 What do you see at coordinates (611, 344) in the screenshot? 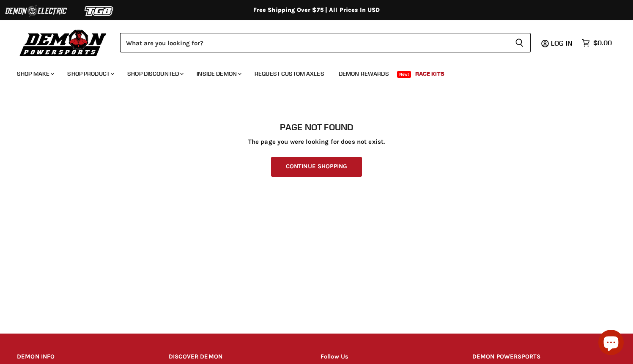
I see `inbox-online-store-chat: Shopify online store chat` at bounding box center [611, 344].